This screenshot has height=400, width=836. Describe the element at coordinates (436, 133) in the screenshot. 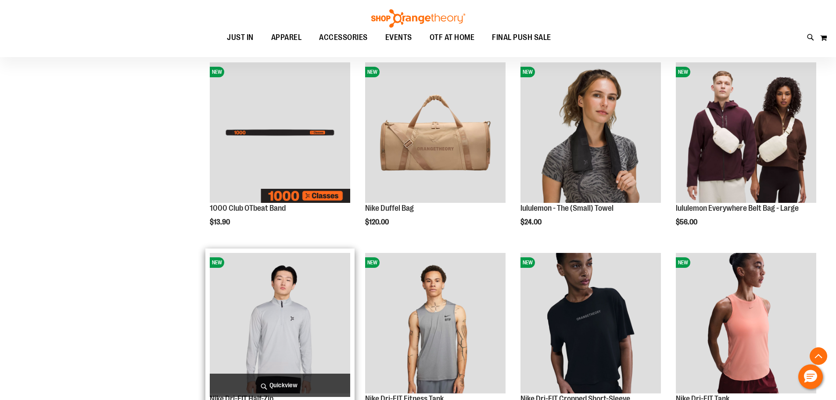

I see `img: Nike Duffel Bag` at that location.